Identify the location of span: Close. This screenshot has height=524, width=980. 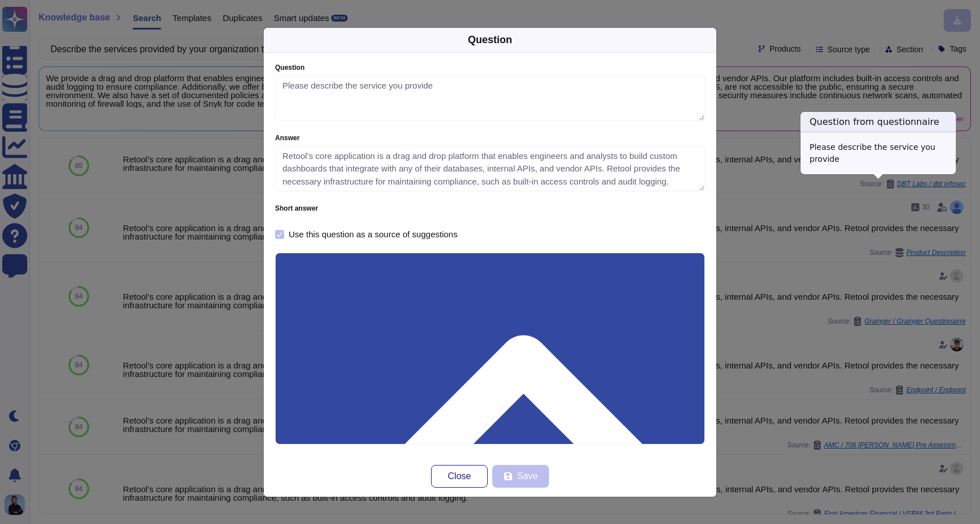
(459, 476).